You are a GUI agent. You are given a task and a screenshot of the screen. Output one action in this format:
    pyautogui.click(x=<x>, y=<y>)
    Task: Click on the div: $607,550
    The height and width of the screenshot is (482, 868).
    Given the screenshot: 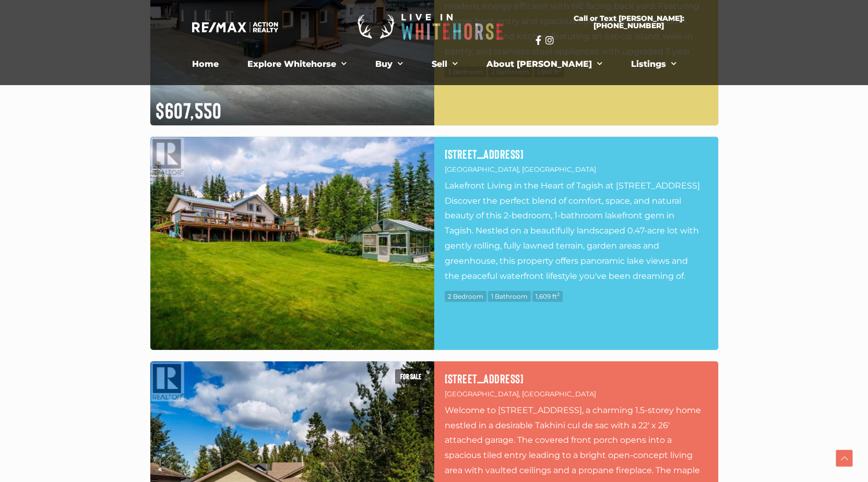 What is the action you would take?
    pyautogui.click(x=292, y=107)
    